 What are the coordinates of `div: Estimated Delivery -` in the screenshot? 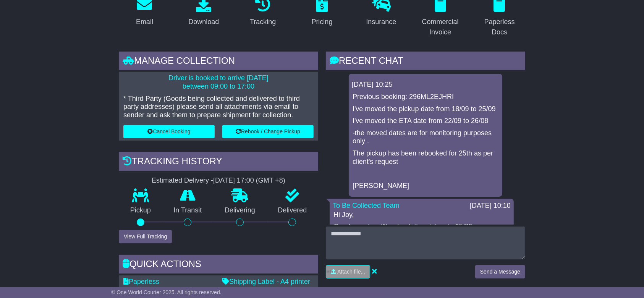 It's located at (218, 181).